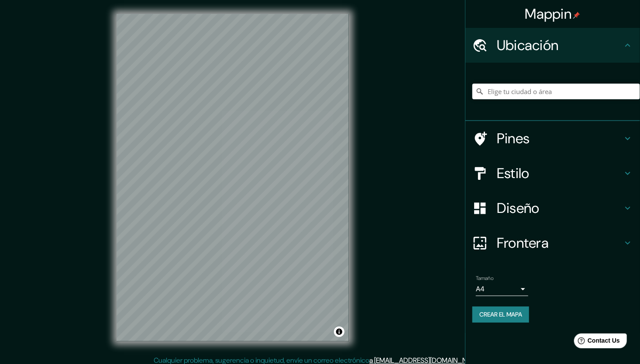 This screenshot has width=640, height=364. What do you see at coordinates (560, 139) in the screenshot?
I see `h4: Pines` at bounding box center [560, 139].